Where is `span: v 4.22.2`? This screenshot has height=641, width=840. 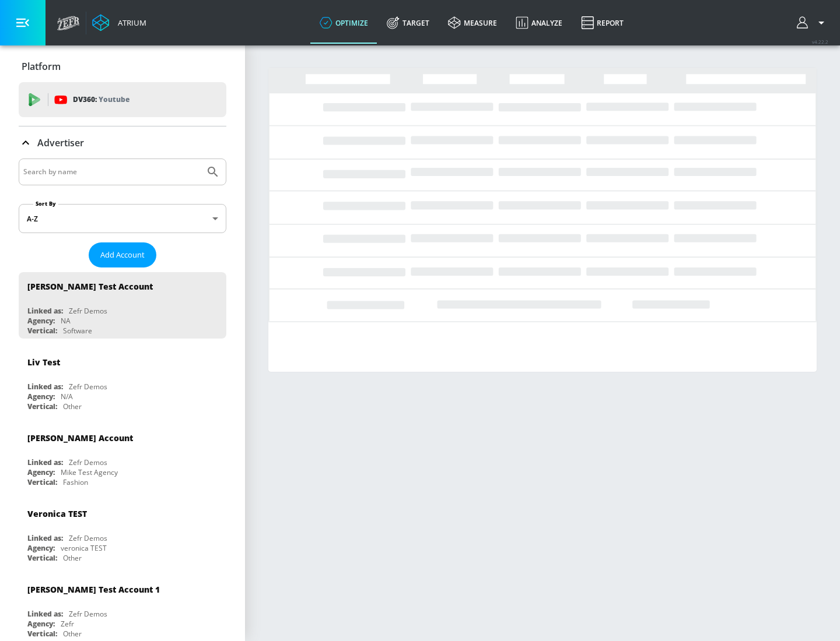 span: v 4.22.2 is located at coordinates (821, 41).